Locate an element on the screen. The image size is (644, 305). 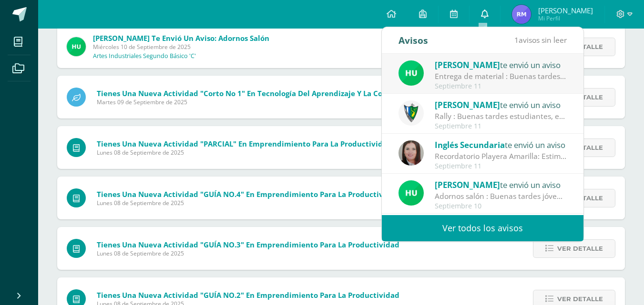
span: Martes 09 de Septiembre de 2025 is located at coordinates (286, 102).